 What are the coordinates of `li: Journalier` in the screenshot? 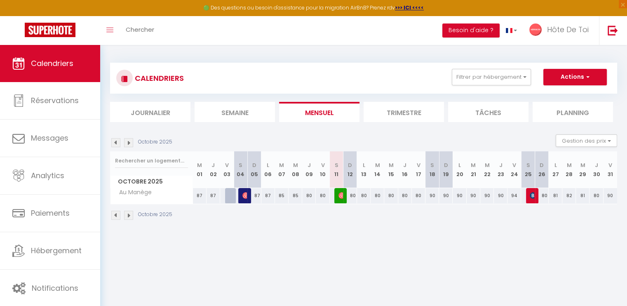 It's located at (150, 112).